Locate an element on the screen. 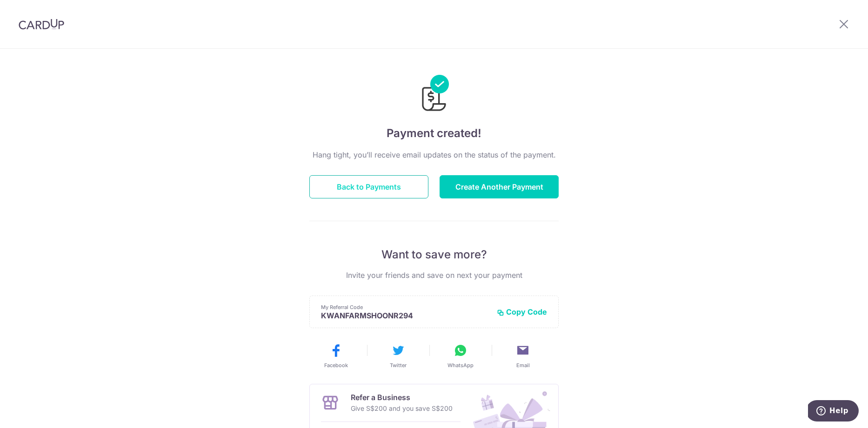  button: Twitter is located at coordinates (398, 356).